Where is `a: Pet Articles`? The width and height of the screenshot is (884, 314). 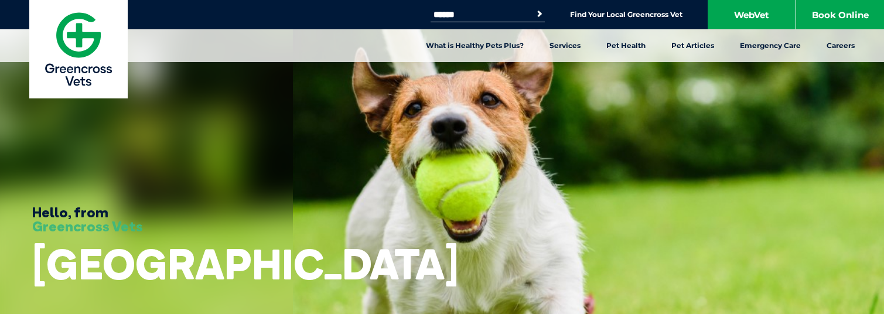 a: Pet Articles is located at coordinates (692, 46).